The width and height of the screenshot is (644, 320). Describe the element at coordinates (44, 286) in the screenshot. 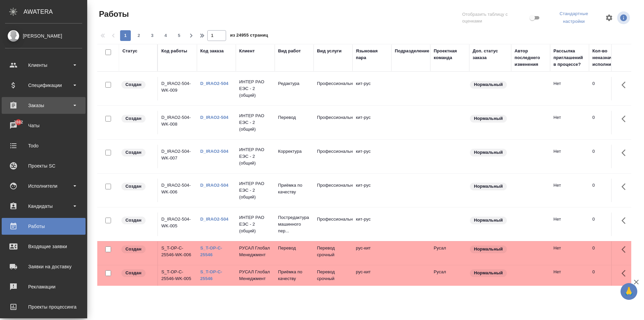

I see `div: Рекламации` at that location.